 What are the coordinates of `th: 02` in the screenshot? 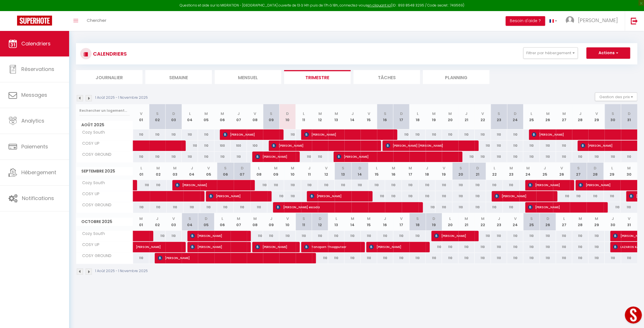 It's located at (158, 171).